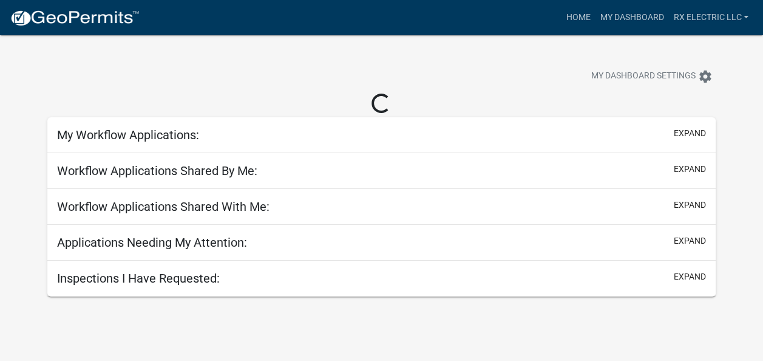  What do you see at coordinates (163, 206) in the screenshot?
I see `h5: Workflow Applications Shared With Me:` at bounding box center [163, 206].